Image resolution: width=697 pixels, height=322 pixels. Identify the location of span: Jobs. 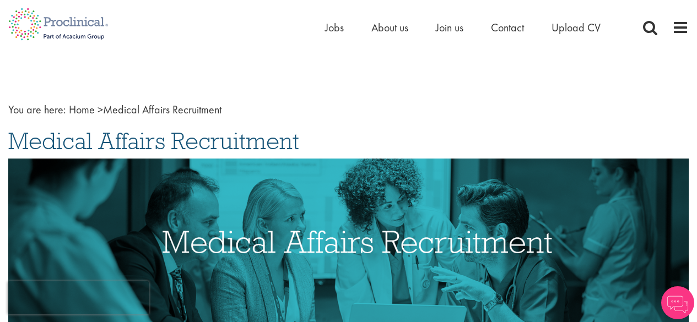
(335, 28).